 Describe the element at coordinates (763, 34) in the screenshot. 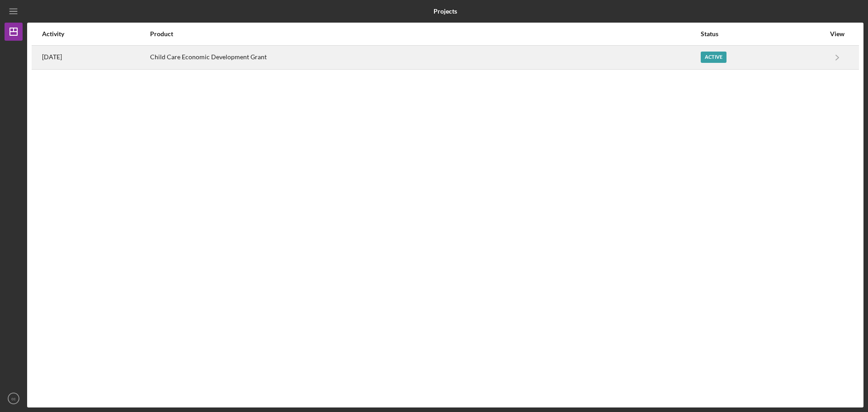

I see `div: Status` at that location.